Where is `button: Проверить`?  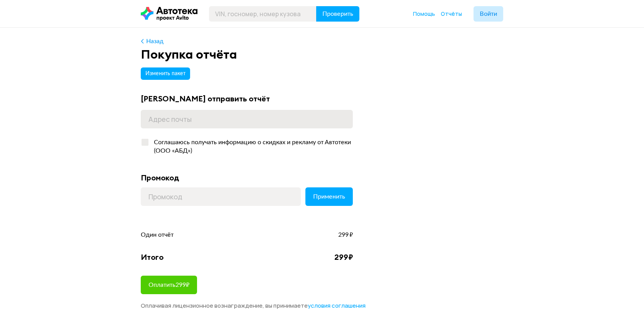
button: Проверить is located at coordinates (338, 14).